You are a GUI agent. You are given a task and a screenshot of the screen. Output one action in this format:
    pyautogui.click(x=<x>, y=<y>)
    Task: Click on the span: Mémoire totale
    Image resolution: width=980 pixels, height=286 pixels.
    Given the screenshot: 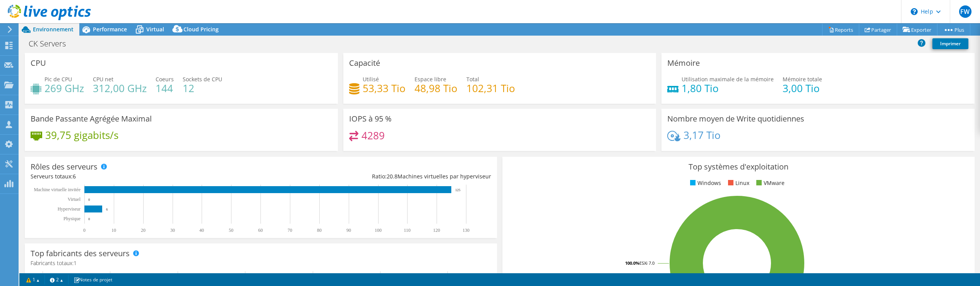 What is the action you would take?
    pyautogui.click(x=802, y=79)
    